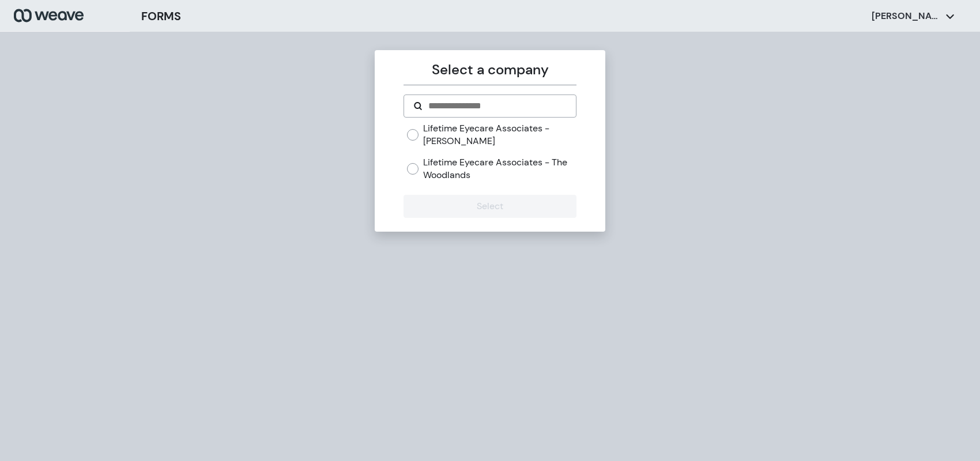  I want to click on label: Lifetime Eyecare Associates - The Woodlands, so click(499, 168).